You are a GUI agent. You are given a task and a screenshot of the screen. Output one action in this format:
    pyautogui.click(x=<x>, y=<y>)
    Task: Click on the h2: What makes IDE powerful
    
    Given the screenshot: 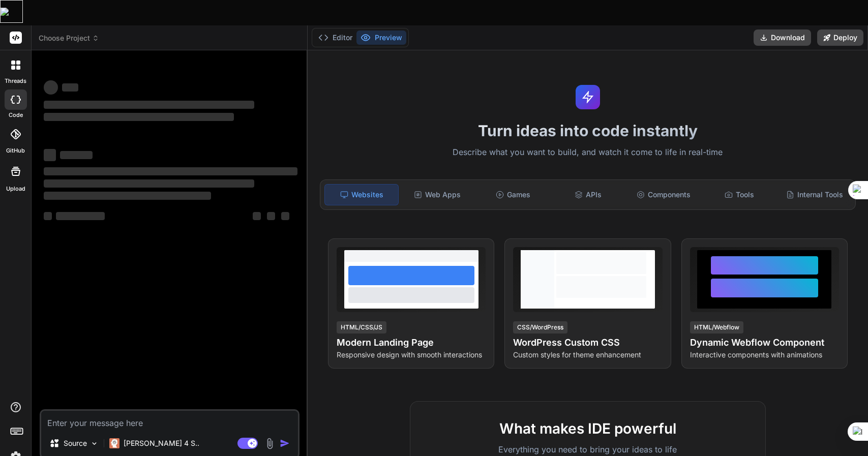 What is the action you would take?
    pyautogui.click(x=588, y=429)
    